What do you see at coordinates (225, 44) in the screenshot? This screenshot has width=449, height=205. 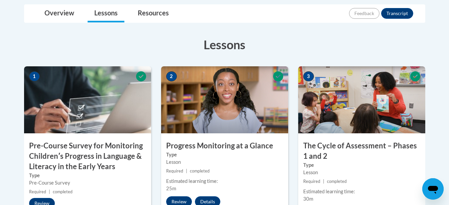 I see `h3: Lessons` at bounding box center [225, 44].